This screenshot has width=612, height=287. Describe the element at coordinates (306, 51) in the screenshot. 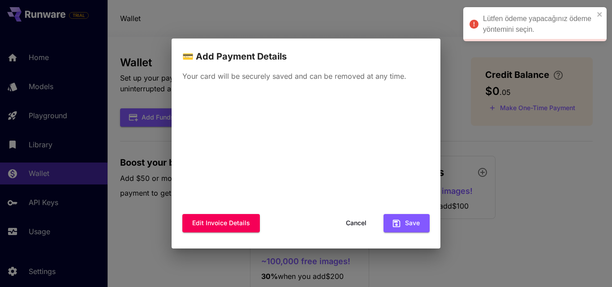

I see `h2: 💳 Add Payment Details` at that location.